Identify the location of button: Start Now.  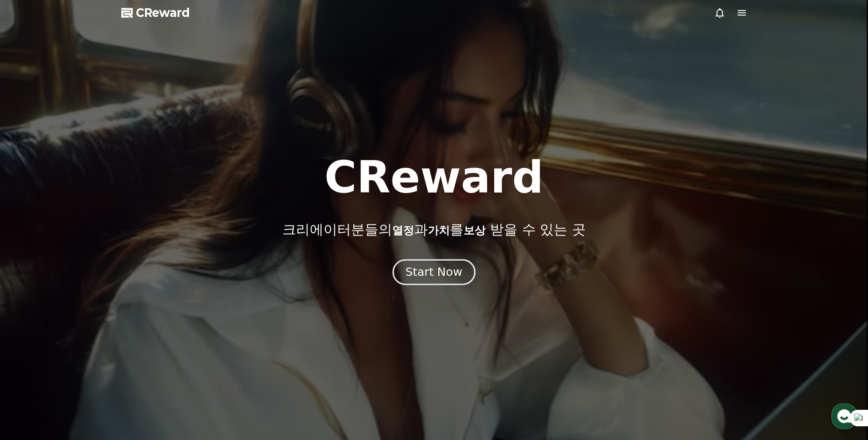
(434, 272).